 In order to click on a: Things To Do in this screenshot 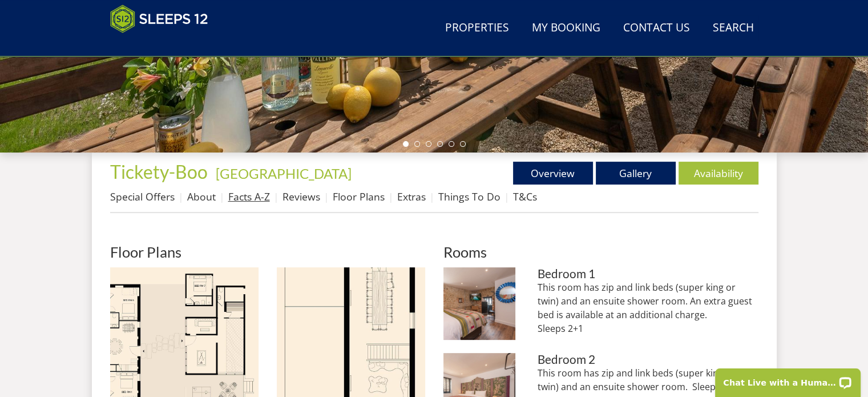, I will do `click(470, 196)`.